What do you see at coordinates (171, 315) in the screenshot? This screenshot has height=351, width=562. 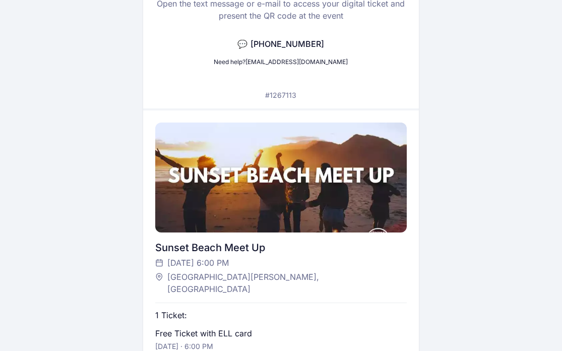 I see `p: 1 Ticket:` at bounding box center [171, 315].